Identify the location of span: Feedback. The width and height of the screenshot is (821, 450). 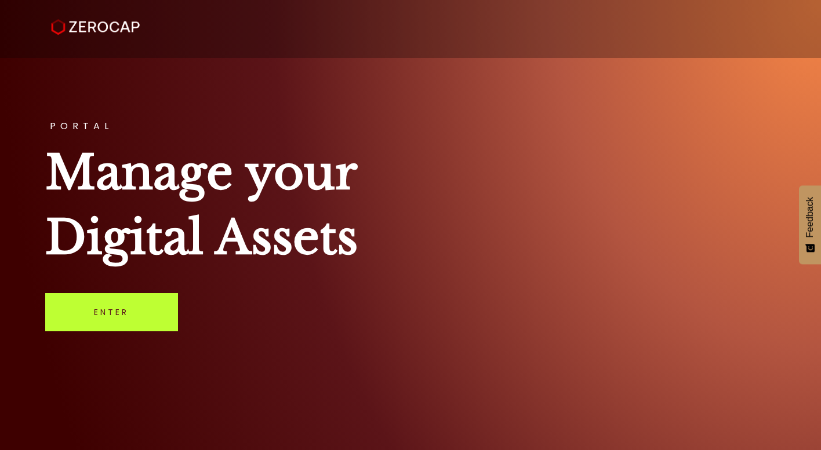
(810, 217).